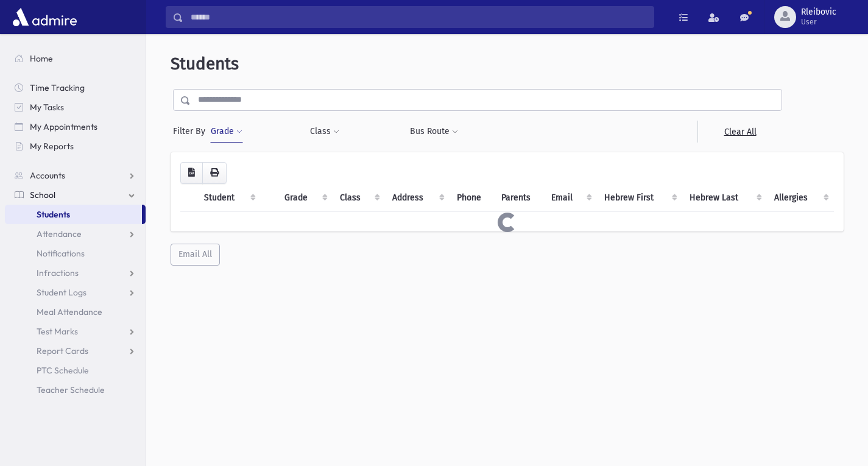 The image size is (868, 466). What do you see at coordinates (69, 312) in the screenshot?
I see `span: Meal Attendance` at bounding box center [69, 312].